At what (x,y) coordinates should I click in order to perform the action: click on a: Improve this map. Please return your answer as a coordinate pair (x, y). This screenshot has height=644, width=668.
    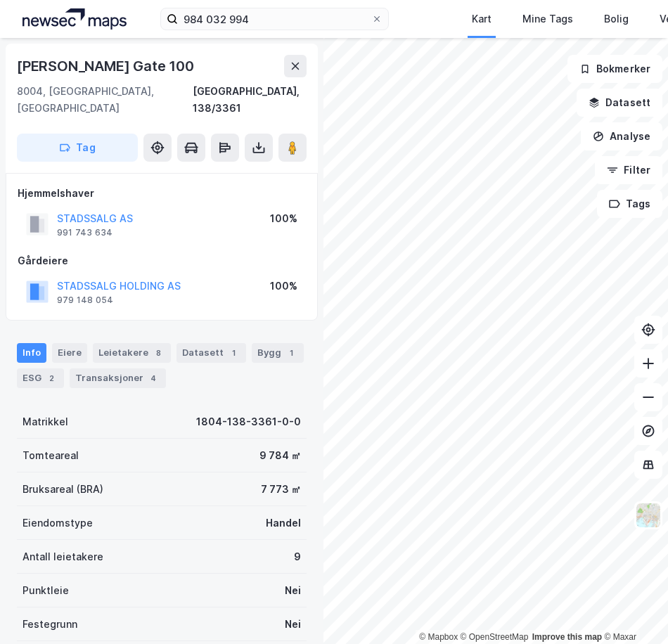
    Looking at the image, I should click on (567, 637).